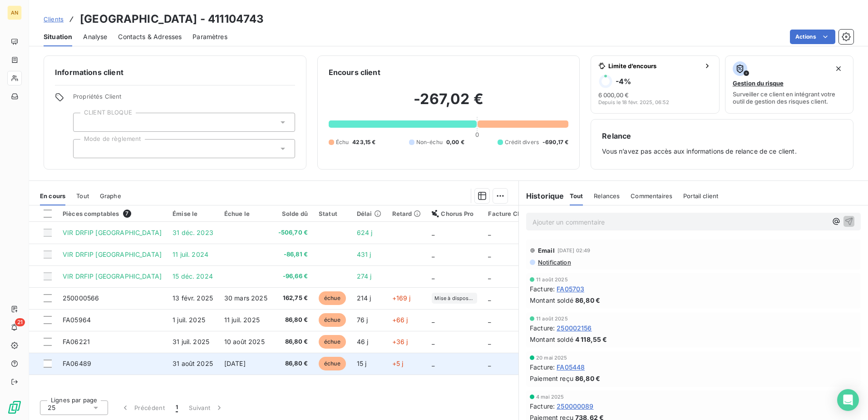  Describe the element at coordinates (193, 232) in the screenshot. I see `span: 31 déc. 2023` at that location.